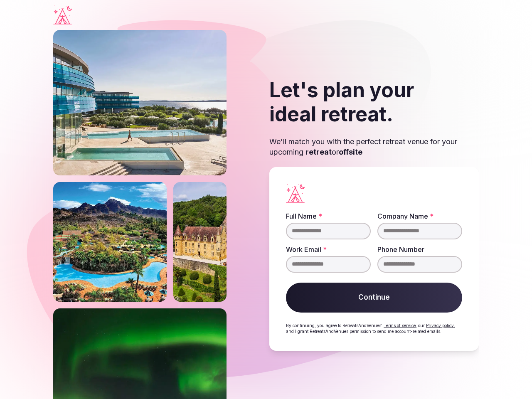  What do you see at coordinates (399, 326) in the screenshot?
I see `a: Terms of service` at bounding box center [399, 326].